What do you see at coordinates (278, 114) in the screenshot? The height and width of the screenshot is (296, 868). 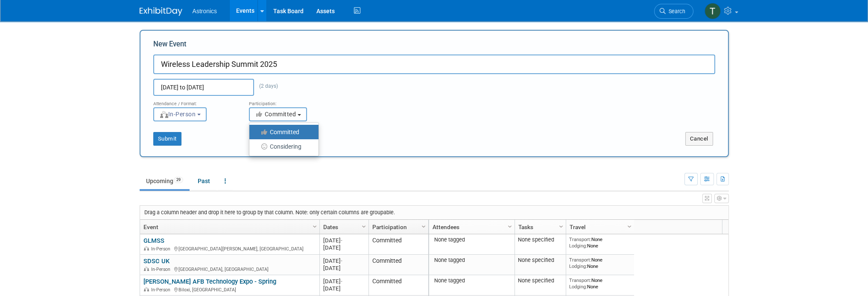 I see `button: Committed` at bounding box center [278, 114].